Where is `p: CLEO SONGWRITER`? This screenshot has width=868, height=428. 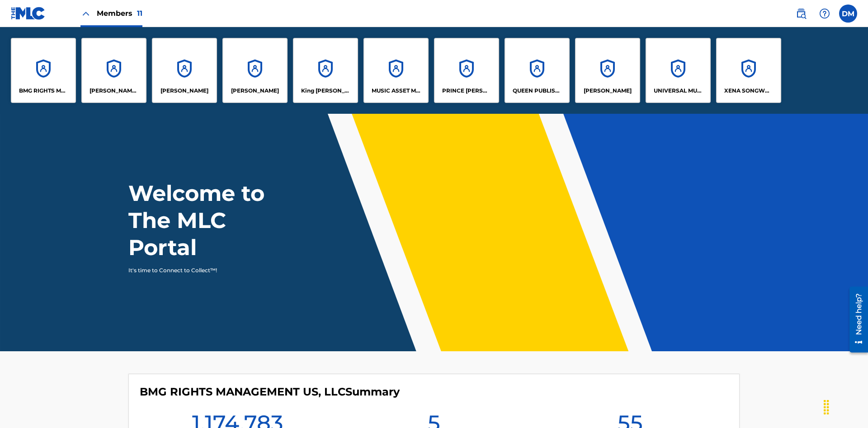 p: CLEO SONGWRITER is located at coordinates (114, 91).